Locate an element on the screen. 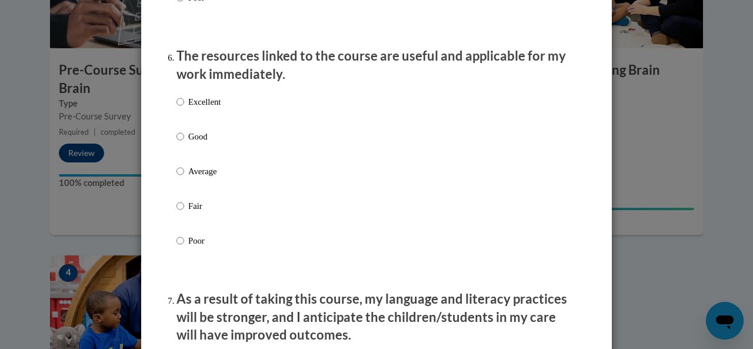 Image resolution: width=753 pixels, height=349 pixels. input: Average is located at coordinates (180, 171).